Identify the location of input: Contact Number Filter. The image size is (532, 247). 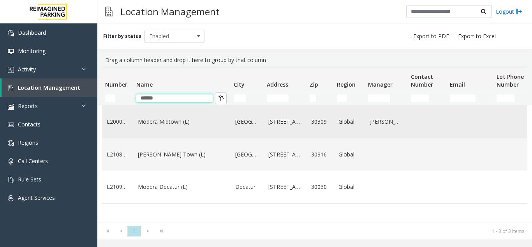
(420, 98).